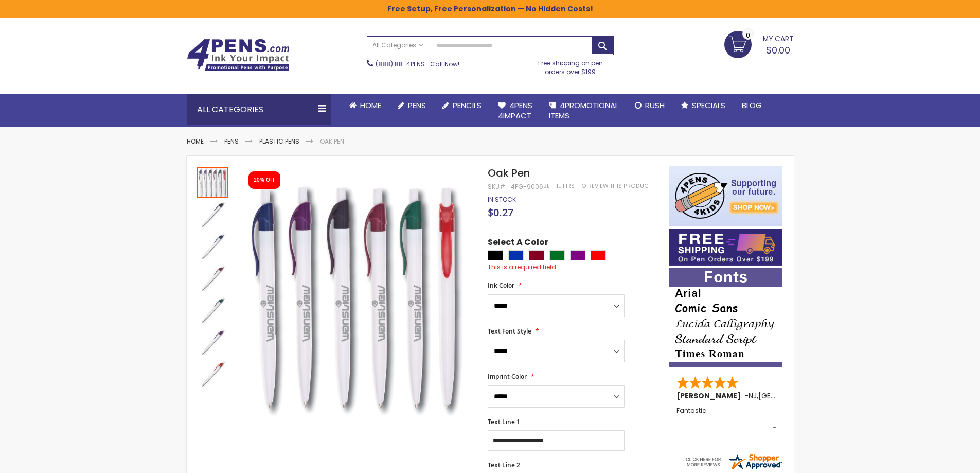 This screenshot has width=980, height=473. Describe the element at coordinates (753, 396) in the screenshot. I see `span: NJ` at that location.